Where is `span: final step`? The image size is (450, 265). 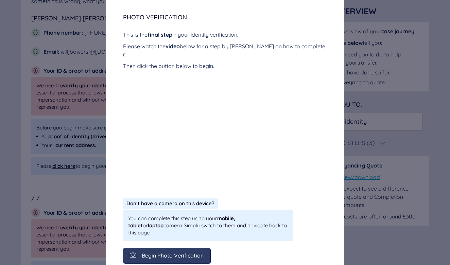
span: final step is located at coordinates (160, 35).